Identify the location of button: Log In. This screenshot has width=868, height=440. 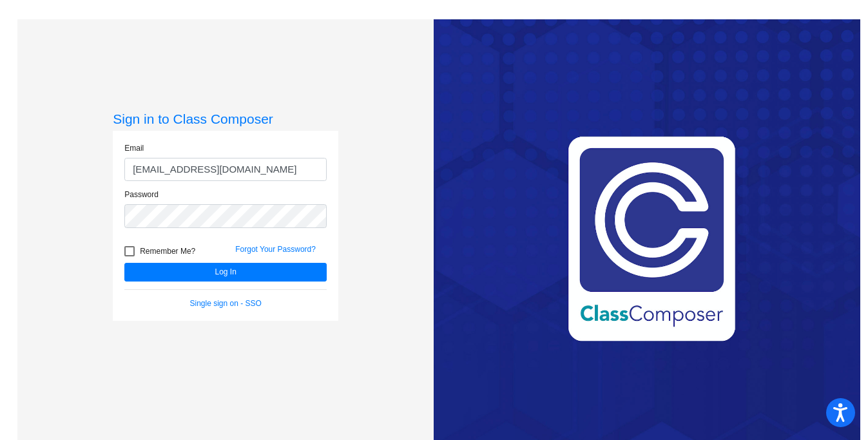
(226, 272).